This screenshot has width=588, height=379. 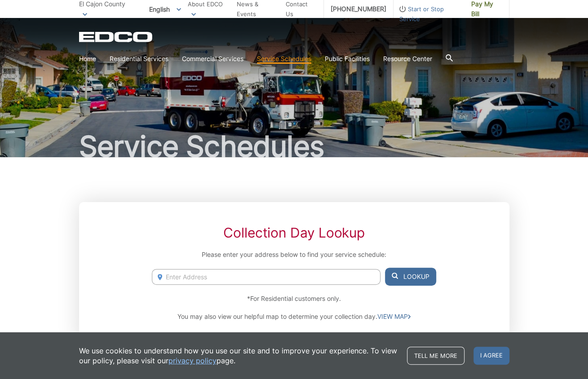 What do you see at coordinates (294, 146) in the screenshot?
I see `h1: Service Schedules` at bounding box center [294, 146].